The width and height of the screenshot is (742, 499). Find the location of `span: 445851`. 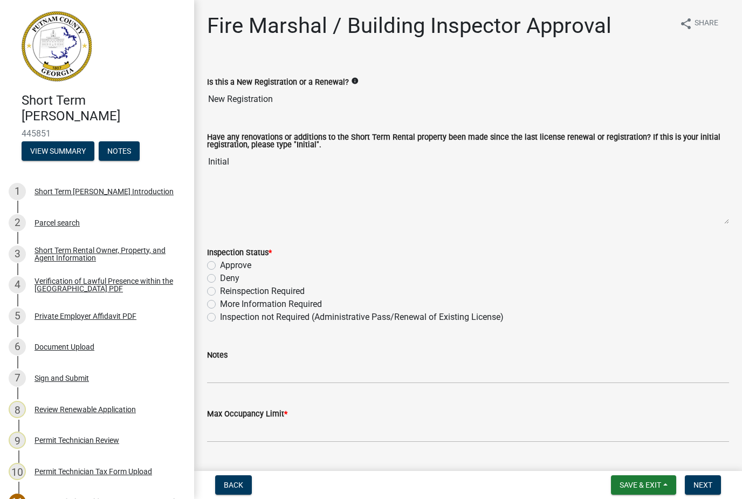

span: 445851 is located at coordinates (97, 133).